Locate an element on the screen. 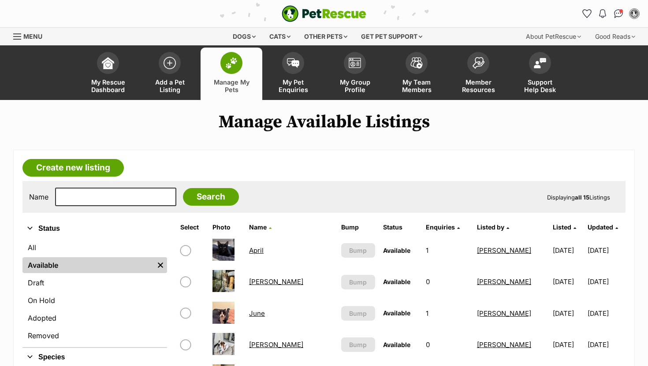 Image resolution: width=648 pixels, height=366 pixels. a: My Rescue Dashboard is located at coordinates (108, 74).